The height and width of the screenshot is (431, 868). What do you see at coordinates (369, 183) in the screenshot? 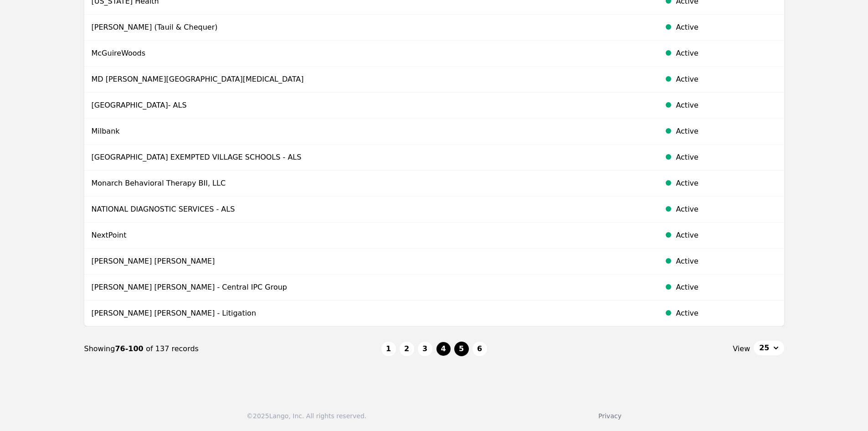
I see `td: Monarch Behavioral Therapy BII, LLC` at bounding box center [369, 183].